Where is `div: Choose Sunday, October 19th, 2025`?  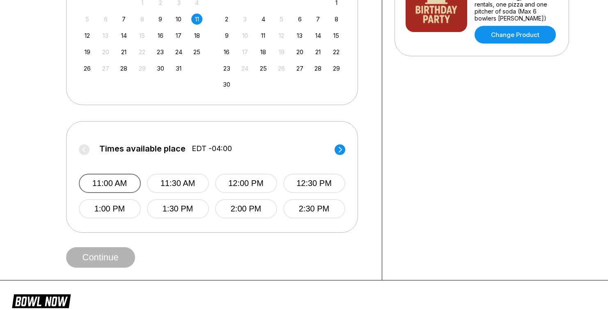
div: Choose Sunday, October 19th, 2025 is located at coordinates (87, 52).